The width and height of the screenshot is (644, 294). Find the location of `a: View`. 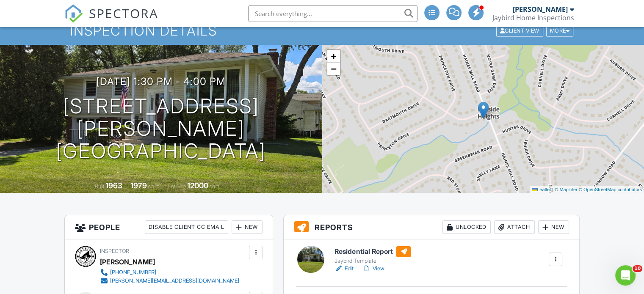

a: View is located at coordinates (373, 269).